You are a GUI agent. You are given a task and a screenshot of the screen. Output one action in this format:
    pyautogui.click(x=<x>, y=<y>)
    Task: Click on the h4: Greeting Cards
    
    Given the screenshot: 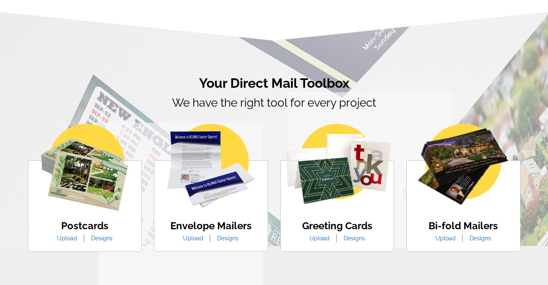 What is the action you would take?
    pyautogui.click(x=337, y=226)
    